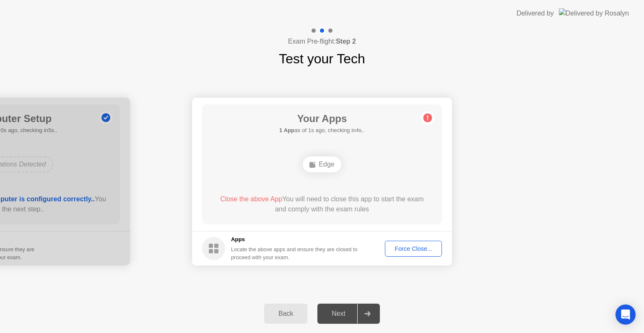 The height and width of the screenshot is (333, 644). Describe the element at coordinates (321, 164) in the screenshot. I see `div: Edge` at that location.